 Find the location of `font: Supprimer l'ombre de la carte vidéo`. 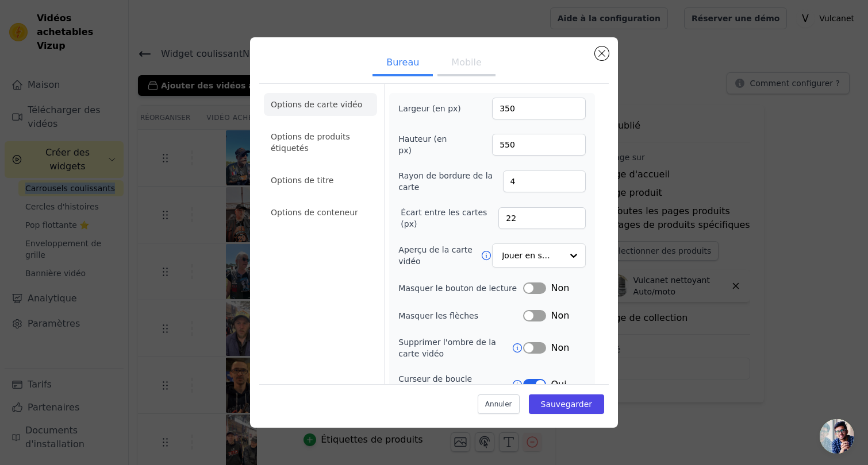

font: Supprimer l'ombre de la carte vidéo is located at coordinates (446, 348).